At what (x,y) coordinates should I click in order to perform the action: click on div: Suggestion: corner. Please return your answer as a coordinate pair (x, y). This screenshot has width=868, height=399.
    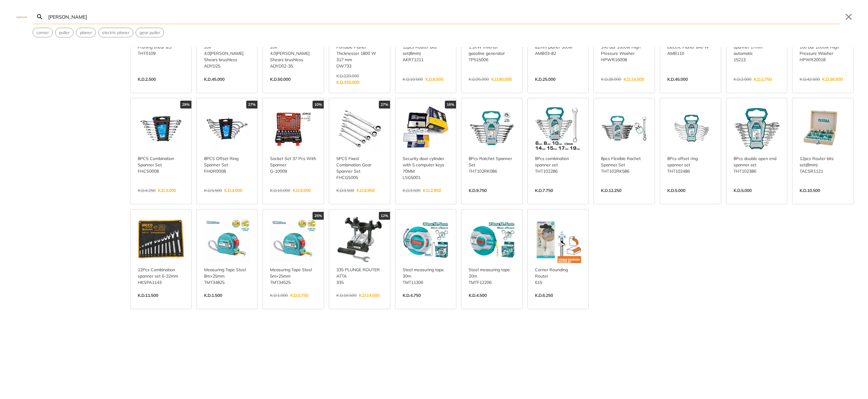
    Looking at the image, I should click on (42, 32).